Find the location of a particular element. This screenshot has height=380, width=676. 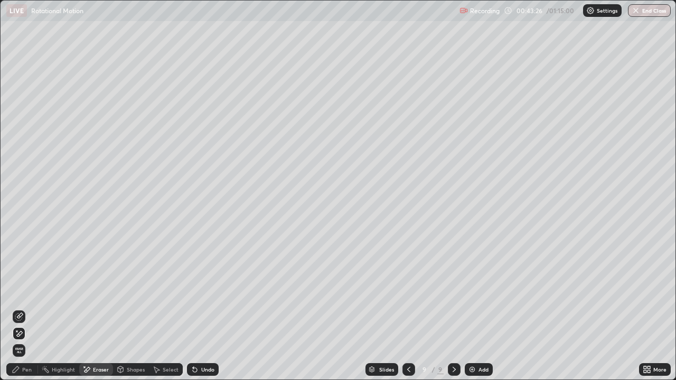

div: Highlight is located at coordinates (63, 370).